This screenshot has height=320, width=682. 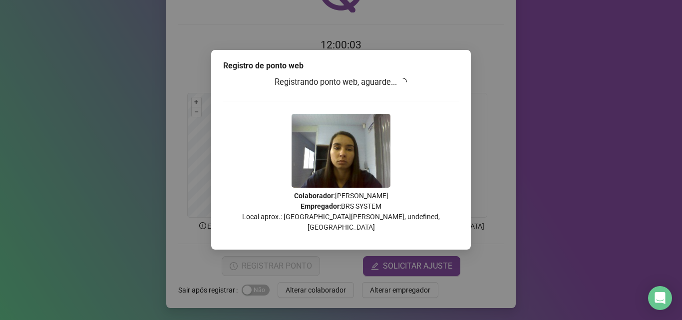 I want to click on h3: Registrando ponto web, aguarde..., so click(x=341, y=82).